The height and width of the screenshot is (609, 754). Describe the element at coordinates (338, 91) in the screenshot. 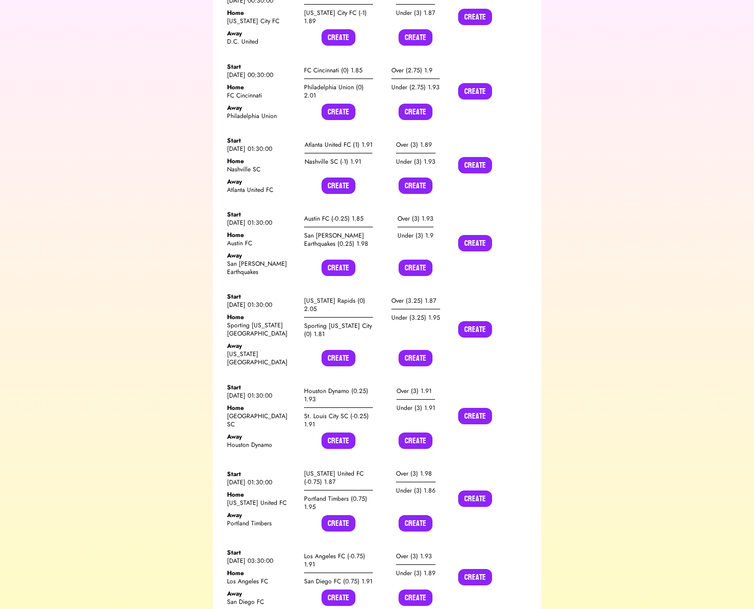

I see `div: Philadelphia Union (0) 2.01` at that location.